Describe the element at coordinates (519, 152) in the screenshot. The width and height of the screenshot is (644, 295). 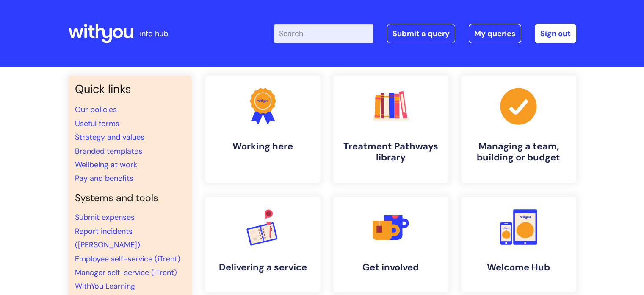
I see `h4: Managing a team, building or budget` at that location.